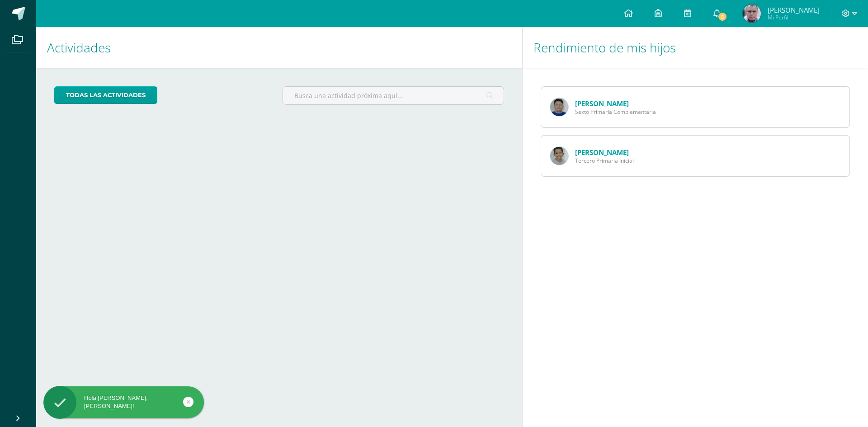  What do you see at coordinates (695, 48) in the screenshot?
I see `h1: Rendimiento de mis hijos` at bounding box center [695, 48].